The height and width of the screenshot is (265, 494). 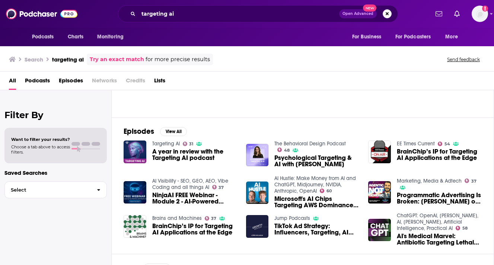 What do you see at coordinates (257, 155) in the screenshot?
I see `img: Psychological Targeting & AI with Sandra Matz` at bounding box center [257, 155].